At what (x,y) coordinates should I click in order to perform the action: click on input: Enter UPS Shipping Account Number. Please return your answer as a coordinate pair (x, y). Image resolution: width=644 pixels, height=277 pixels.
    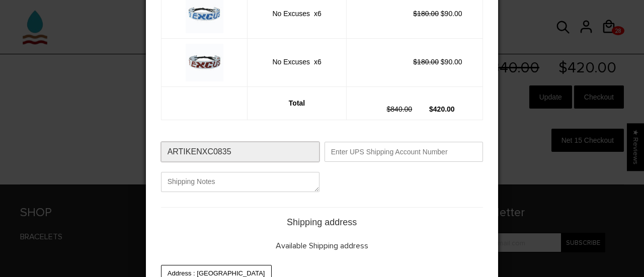
    Looking at the image, I should click on (404, 152).